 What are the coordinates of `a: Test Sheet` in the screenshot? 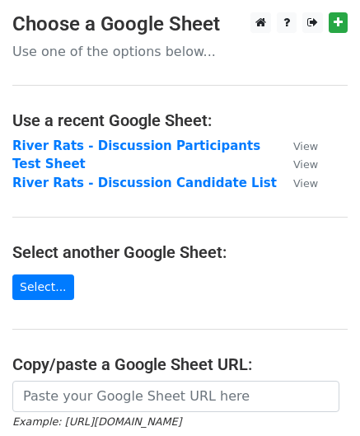 It's located at (49, 164).